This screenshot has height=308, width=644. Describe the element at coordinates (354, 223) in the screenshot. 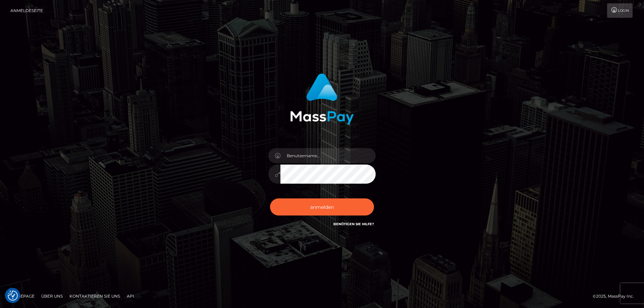

I see `font: Benötigen Sie Hilfe?` at that location.